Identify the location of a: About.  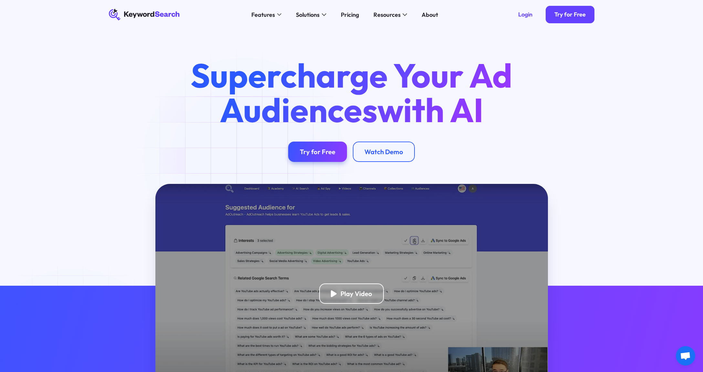
(430, 15).